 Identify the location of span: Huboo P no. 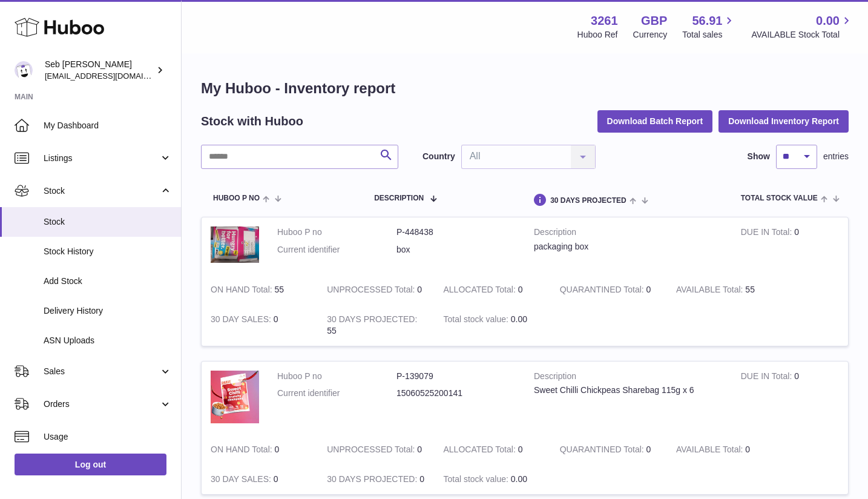
(236, 198).